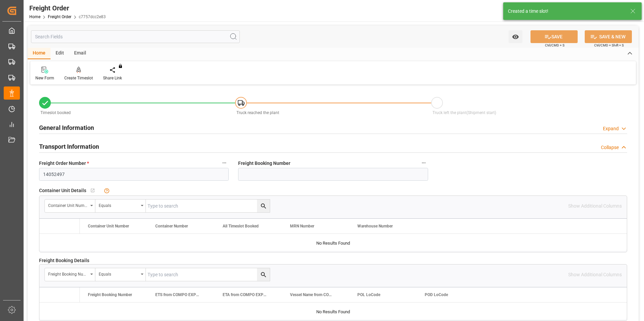 The image size is (644, 321). Describe the element at coordinates (60, 54) in the screenshot. I see `div: Edit` at that location.